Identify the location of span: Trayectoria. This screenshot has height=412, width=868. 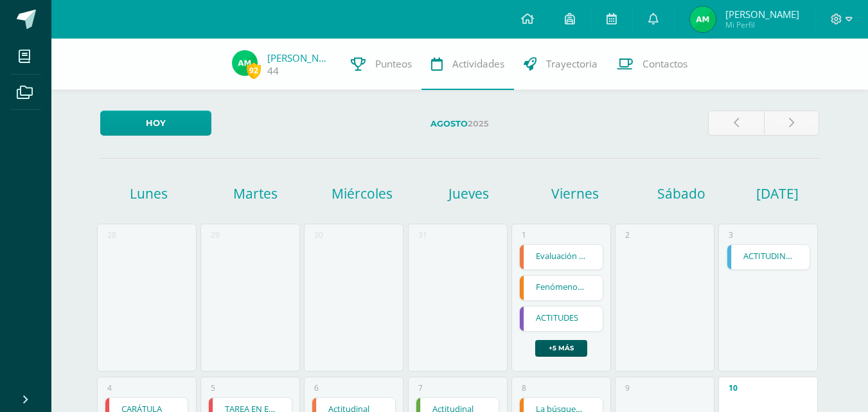
(572, 64).